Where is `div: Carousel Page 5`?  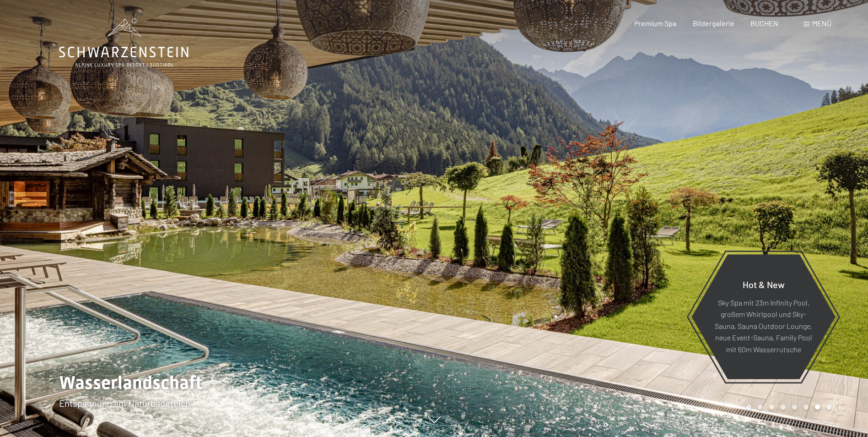 div: Carousel Page 5 is located at coordinates (794, 407).